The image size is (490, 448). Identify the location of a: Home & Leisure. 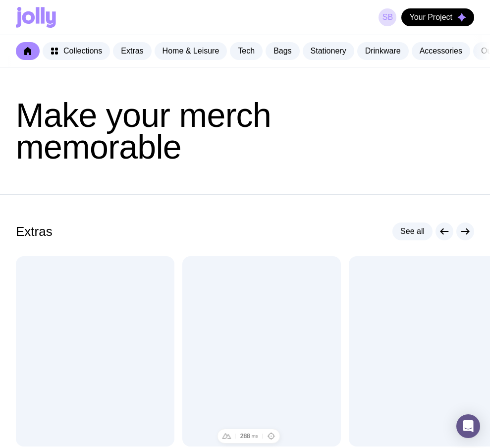
(190, 51).